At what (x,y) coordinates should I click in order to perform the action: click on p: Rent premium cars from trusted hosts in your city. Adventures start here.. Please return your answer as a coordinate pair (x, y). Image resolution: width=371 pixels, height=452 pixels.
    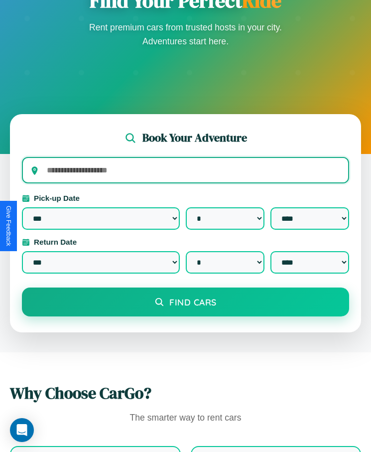
    Looking at the image, I should click on (186, 34).